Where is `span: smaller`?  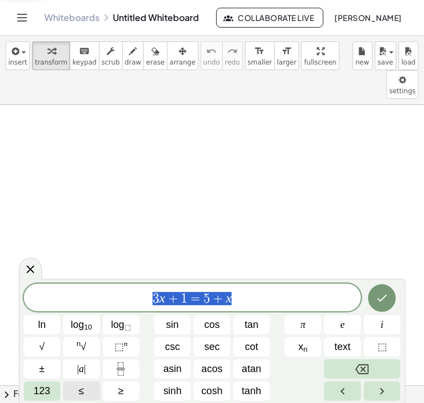
span: smaller is located at coordinates (260, 62).